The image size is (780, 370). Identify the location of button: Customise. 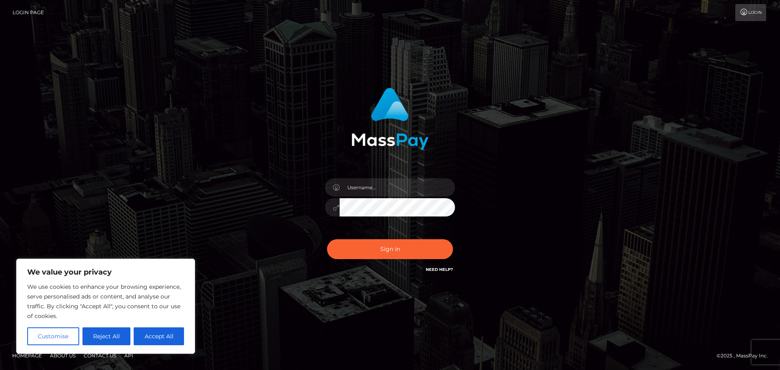
(53, 336).